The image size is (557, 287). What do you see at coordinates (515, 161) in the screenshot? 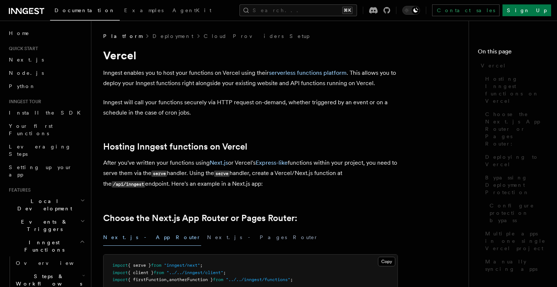
I see `a: Deploying to Vercel` at bounding box center [515, 161].